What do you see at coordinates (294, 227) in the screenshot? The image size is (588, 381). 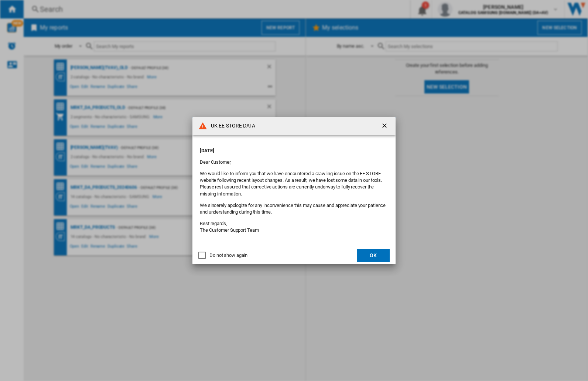 I see `p: Best regards, The Customer Support Team` at bounding box center [294, 227].